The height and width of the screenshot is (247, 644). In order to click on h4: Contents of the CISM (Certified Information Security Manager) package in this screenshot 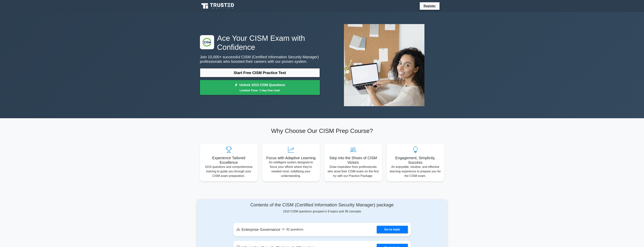, I will do `click(322, 205)`.